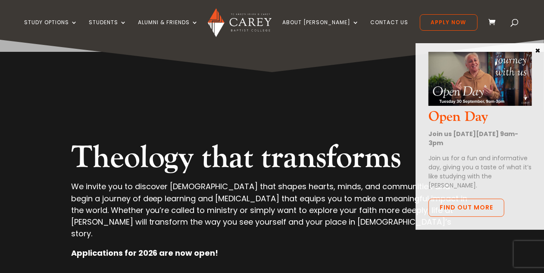 The width and height of the screenshot is (544, 273). Describe the element at coordinates (51, 29) in the screenshot. I see `a: Study Options` at that location.